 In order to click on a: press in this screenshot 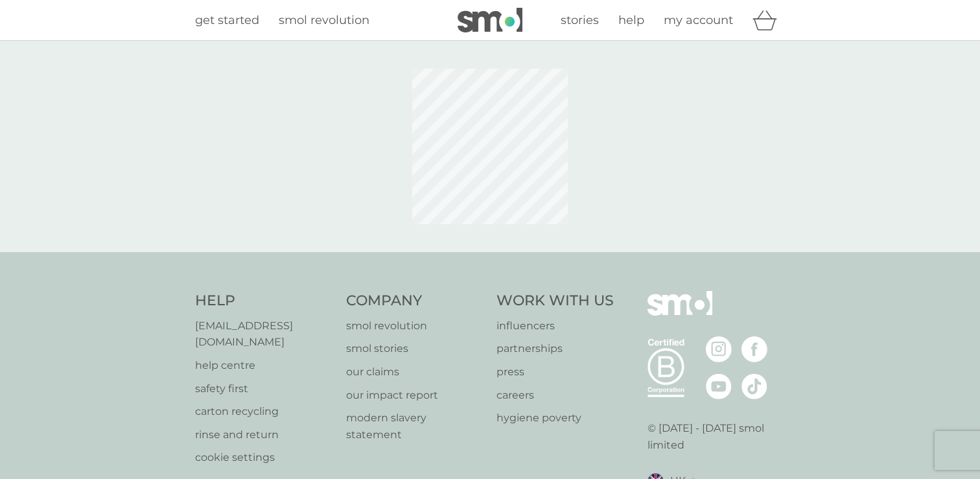, I will do `click(554, 372)`.